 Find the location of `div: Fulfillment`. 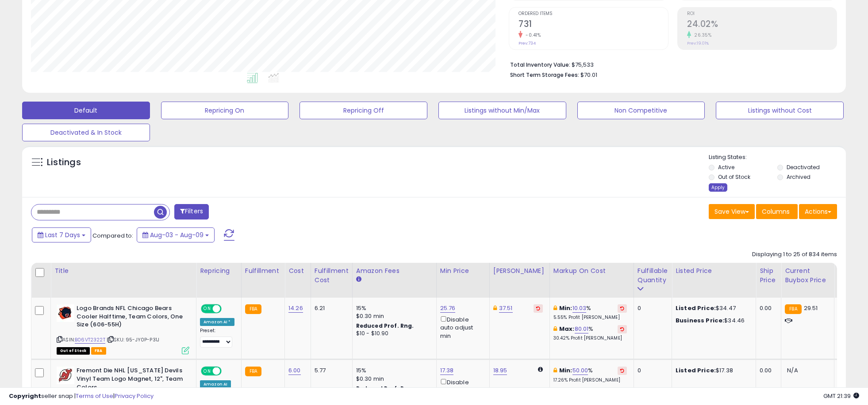

div: Fulfillment is located at coordinates (263, 271).